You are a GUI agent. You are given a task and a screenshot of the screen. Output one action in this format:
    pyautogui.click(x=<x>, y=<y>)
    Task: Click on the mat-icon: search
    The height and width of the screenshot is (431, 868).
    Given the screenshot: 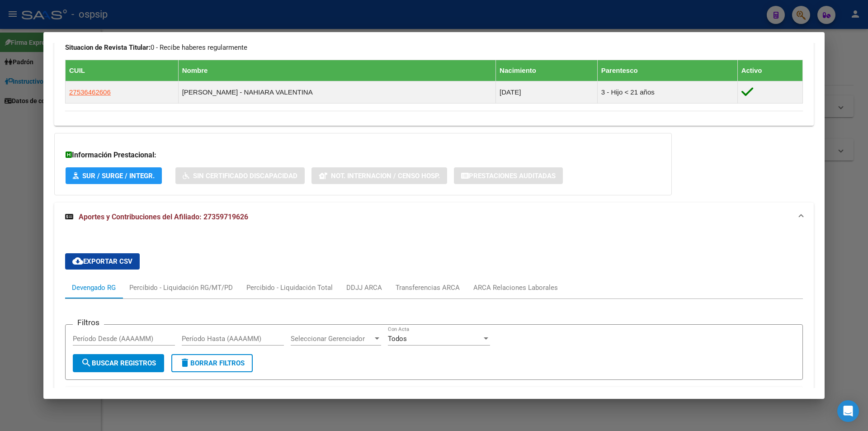 What is the action you would take?
    pyautogui.click(x=86, y=362)
    